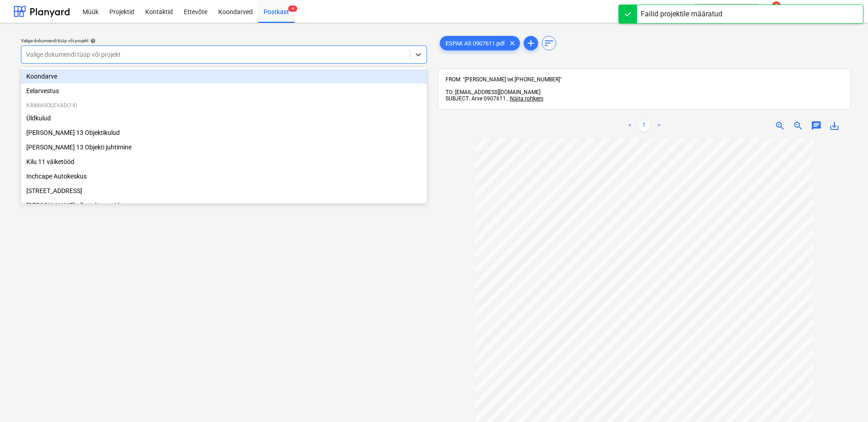  What do you see at coordinates (480, 43) in the screenshot?
I see `div: ESPAK AS 0907611.pdf` at bounding box center [480, 43].